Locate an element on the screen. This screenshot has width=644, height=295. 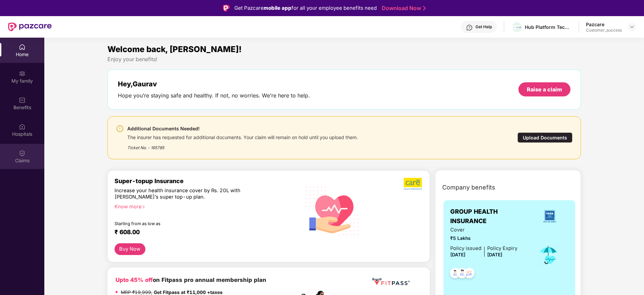
div: Policy Expiry is located at coordinates (502, 248).